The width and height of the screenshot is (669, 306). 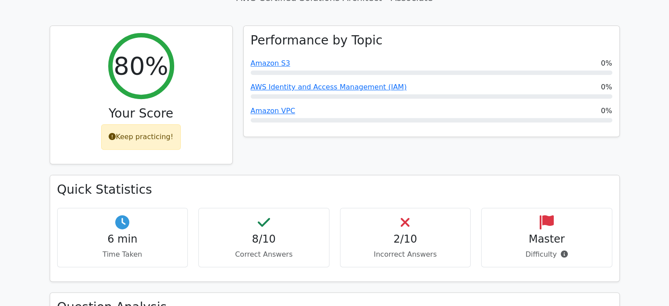 What do you see at coordinates (273, 110) in the screenshot?
I see `a: Amazon VPC` at bounding box center [273, 110].